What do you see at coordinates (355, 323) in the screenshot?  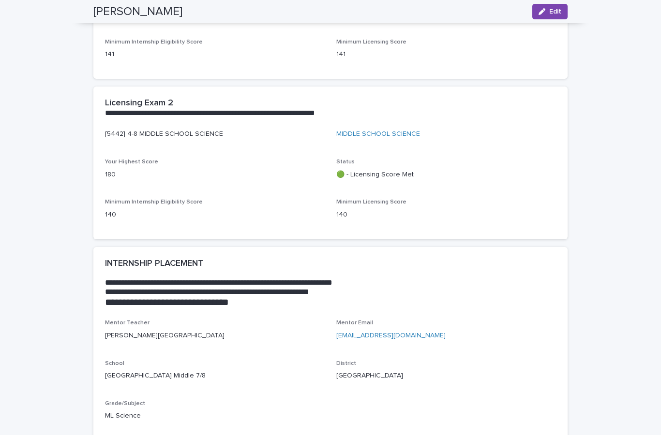 I see `span: Mentor Email` at bounding box center [355, 323].